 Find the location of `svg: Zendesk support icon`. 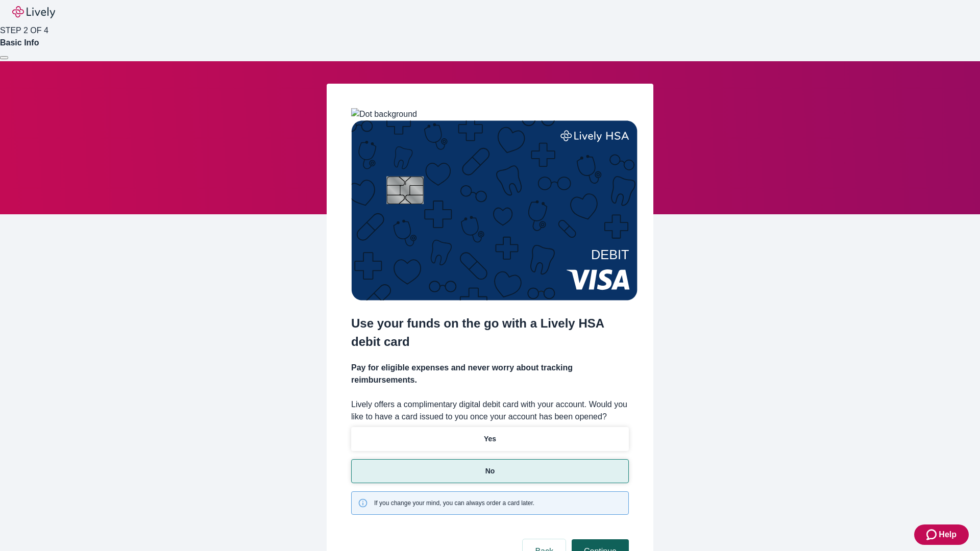

svg: Zendesk support icon is located at coordinates (932, 534).